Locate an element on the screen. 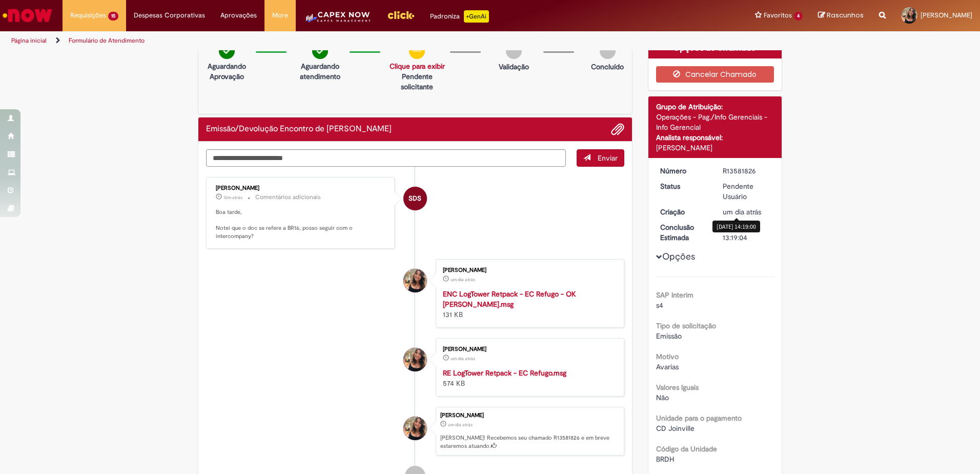 This screenshot has width=980, height=474. div: Analista responsável: is located at coordinates (715, 137).